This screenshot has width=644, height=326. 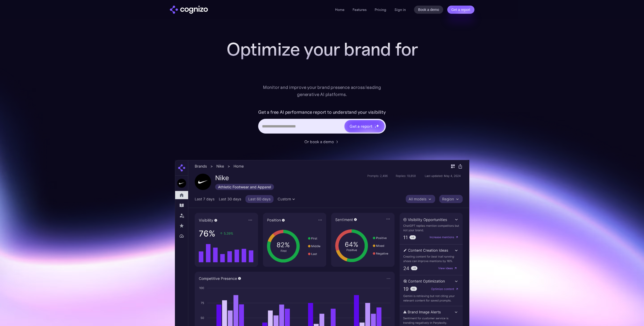 What do you see at coordinates (322, 91) in the screenshot?
I see `div: Monitor and improve your brand presence across leading generative AI platforms.` at bounding box center [322, 91].